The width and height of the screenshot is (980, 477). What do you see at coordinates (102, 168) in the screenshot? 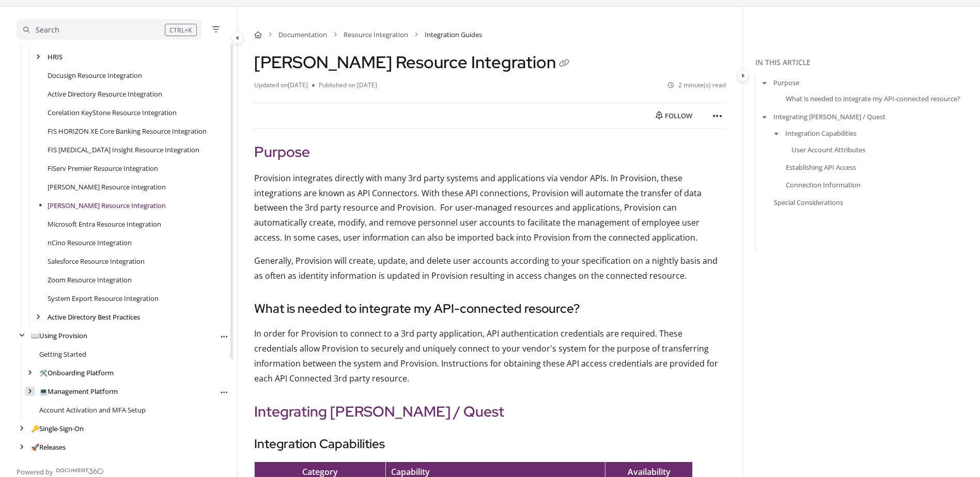
I see `a: FiServ Premier Resource Integration` at bounding box center [102, 168].